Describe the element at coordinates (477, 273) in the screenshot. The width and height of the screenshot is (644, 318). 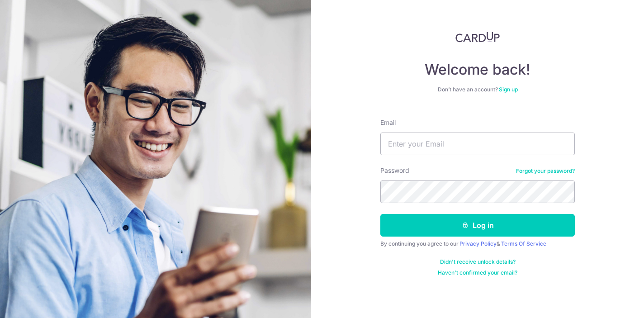
I see `a: Haven't confirmed your email?` at that location.